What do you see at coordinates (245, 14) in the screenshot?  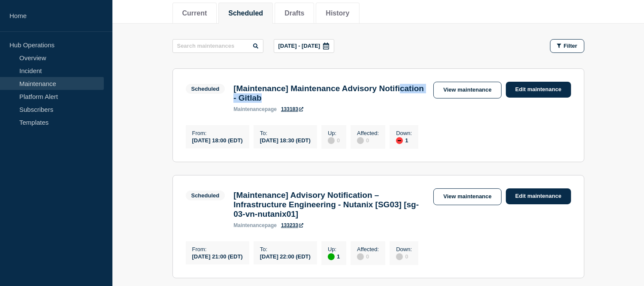 I see `button: Scheduled` at bounding box center [245, 14].